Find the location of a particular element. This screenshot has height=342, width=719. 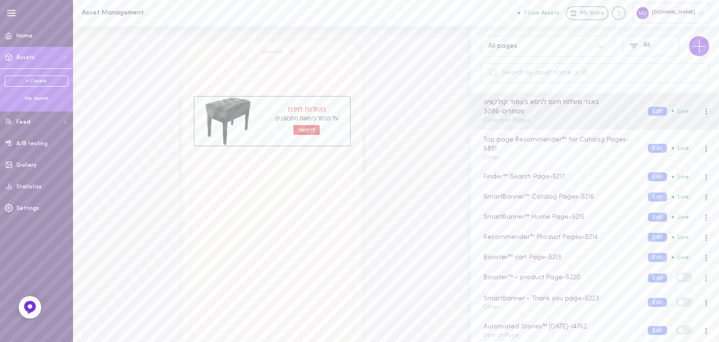

div: My Assets is located at coordinates (37, 98).